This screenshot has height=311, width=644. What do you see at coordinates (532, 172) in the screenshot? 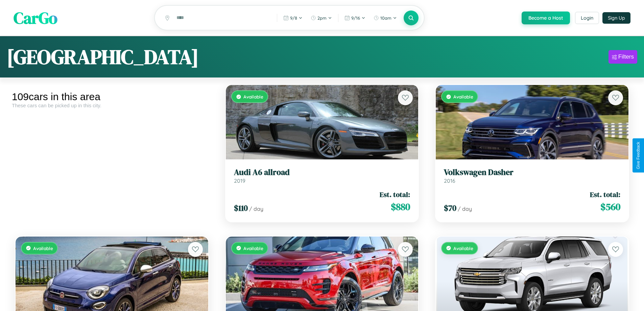
I see `h3: Volkswagen Dasher` at bounding box center [532, 172].